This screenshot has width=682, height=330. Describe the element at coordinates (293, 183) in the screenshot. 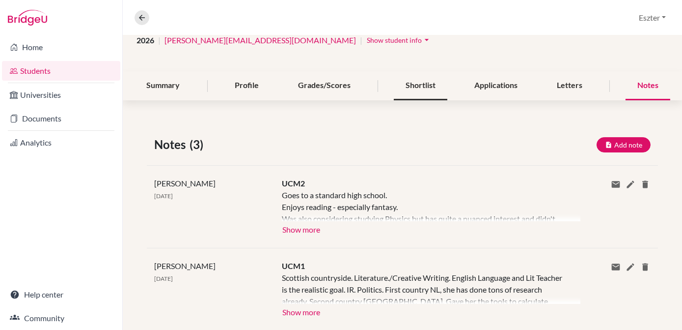

I see `span: UCM2` at that location.